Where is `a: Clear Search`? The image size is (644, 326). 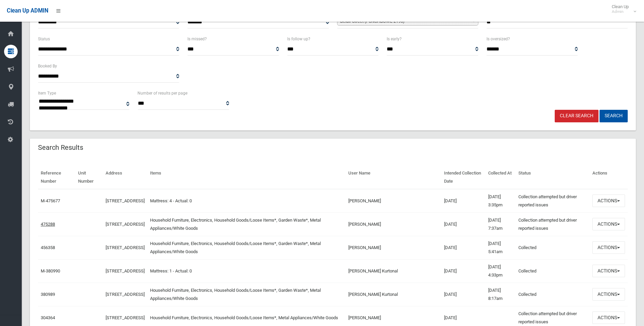
a: Clear Search is located at coordinates (576, 116).